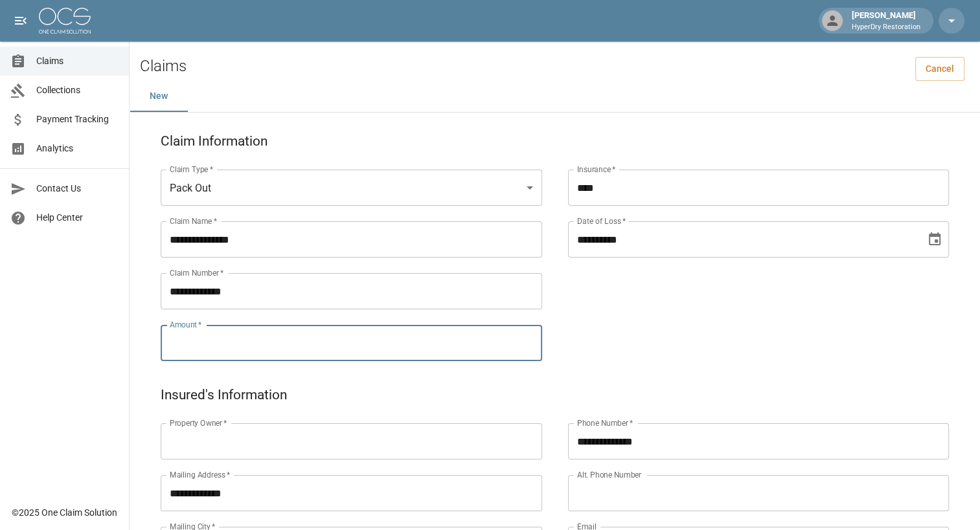 The image size is (980, 530). I want to click on label: Phone Number, so click(605, 422).